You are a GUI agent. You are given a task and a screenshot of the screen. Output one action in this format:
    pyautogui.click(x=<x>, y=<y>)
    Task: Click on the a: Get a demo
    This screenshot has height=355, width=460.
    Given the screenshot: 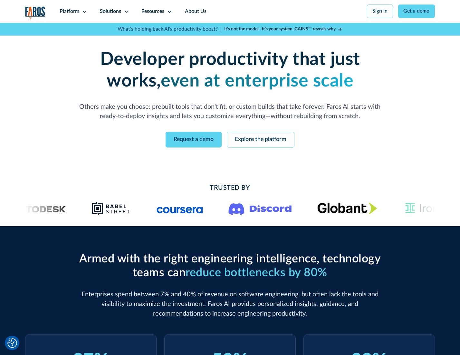 What is the action you would take?
    pyautogui.click(x=417, y=11)
    